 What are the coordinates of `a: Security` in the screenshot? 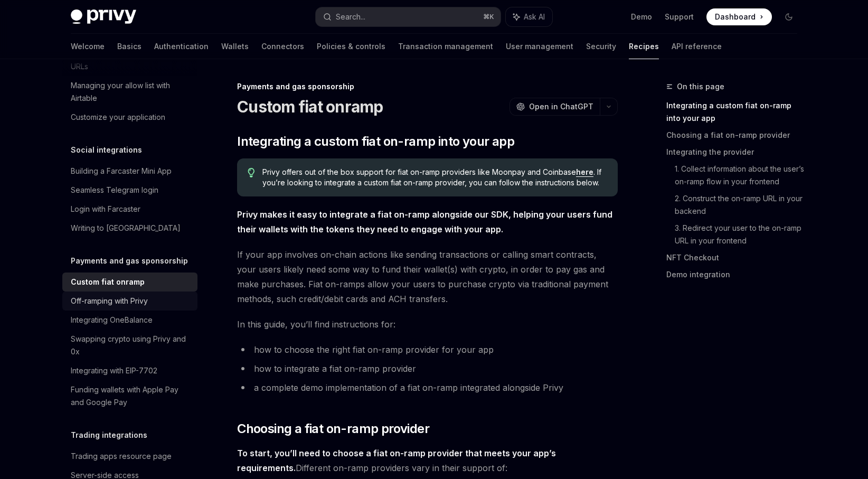 It's located at (601, 47).